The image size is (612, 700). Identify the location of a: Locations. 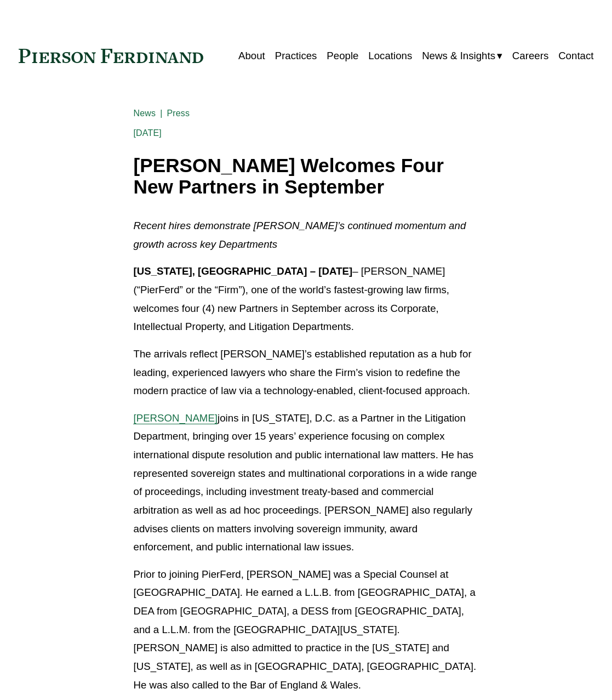
(390, 55).